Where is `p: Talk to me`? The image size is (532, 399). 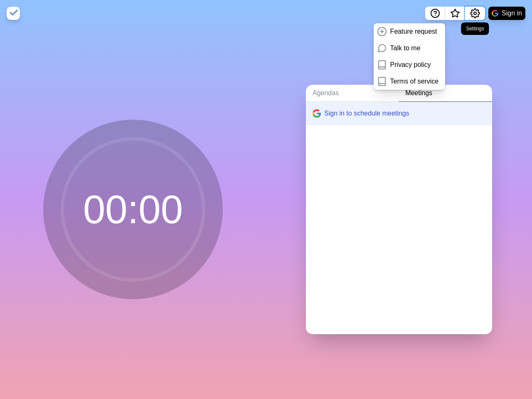
p: Talk to me is located at coordinates (405, 48).